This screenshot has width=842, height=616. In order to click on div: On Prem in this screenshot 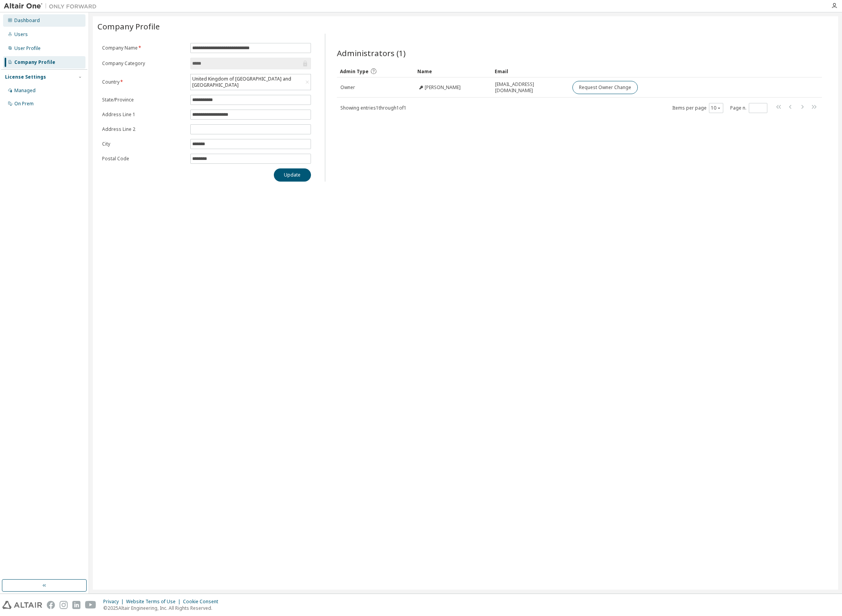, I will do `click(24, 103)`.